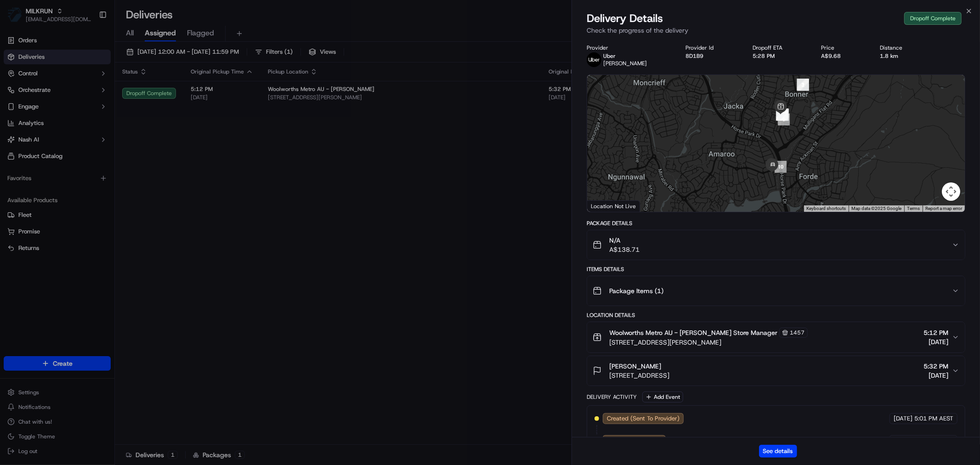  Describe the element at coordinates (778, 451) in the screenshot. I see `button: See details` at that location.